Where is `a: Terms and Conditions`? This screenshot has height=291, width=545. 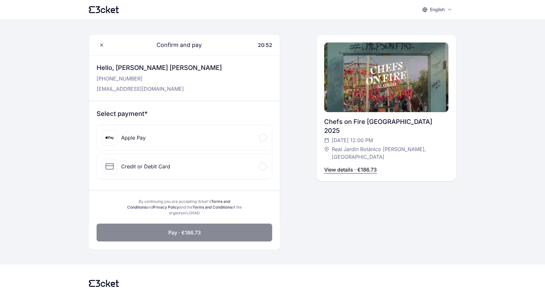
a: Terms and Conditions is located at coordinates (212, 207).